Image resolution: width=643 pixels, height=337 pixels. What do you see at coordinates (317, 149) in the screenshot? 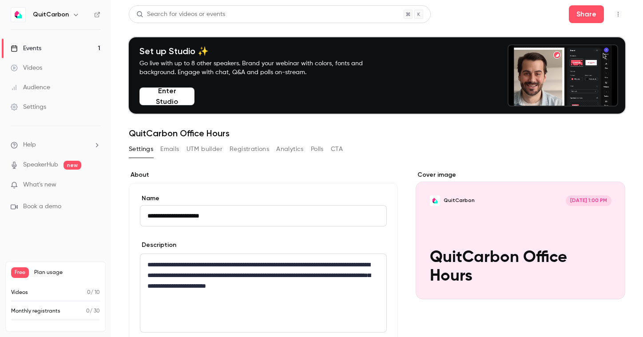
I see `button: Polls` at bounding box center [317, 149].